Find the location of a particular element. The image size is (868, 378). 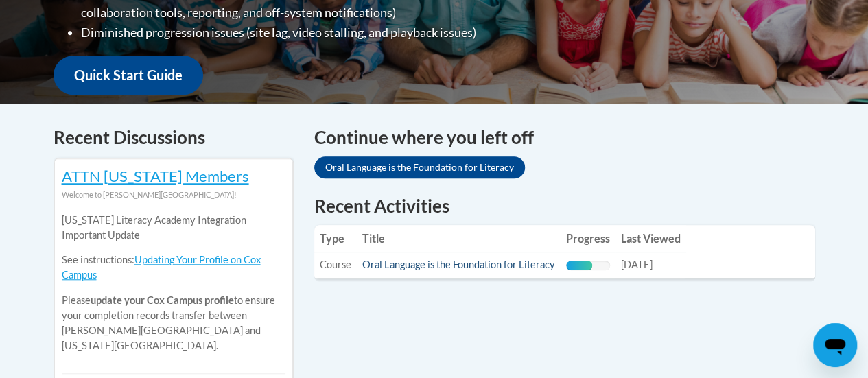

li: Diminished progression issues (site lag, video stalling, and playback issues) is located at coordinates (315, 32).